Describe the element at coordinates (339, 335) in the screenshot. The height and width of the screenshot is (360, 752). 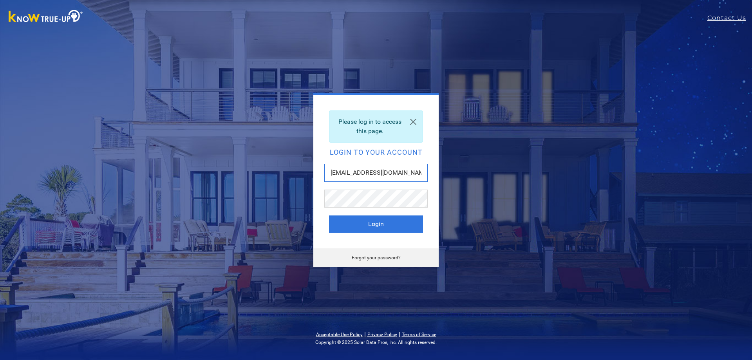
I see `a: Acceptable Use Policy` at that location.